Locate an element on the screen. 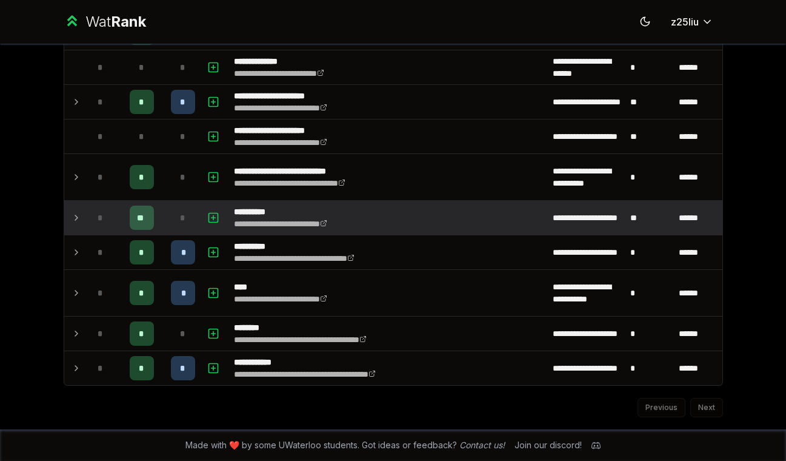 The height and width of the screenshot is (461, 786). a: Contact us! is located at coordinates (482, 444).